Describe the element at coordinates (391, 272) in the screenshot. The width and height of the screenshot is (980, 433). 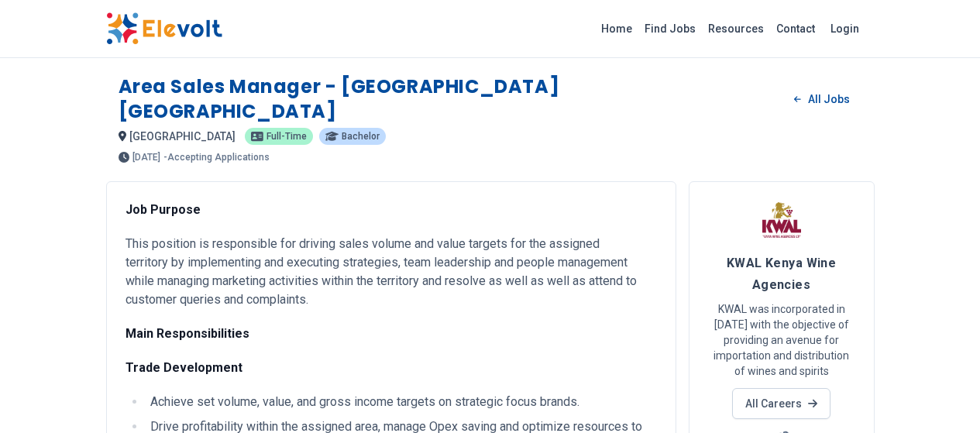
I see `p: This position is responsible for driving sales volume and value targets for the assigned territor...` at that location.